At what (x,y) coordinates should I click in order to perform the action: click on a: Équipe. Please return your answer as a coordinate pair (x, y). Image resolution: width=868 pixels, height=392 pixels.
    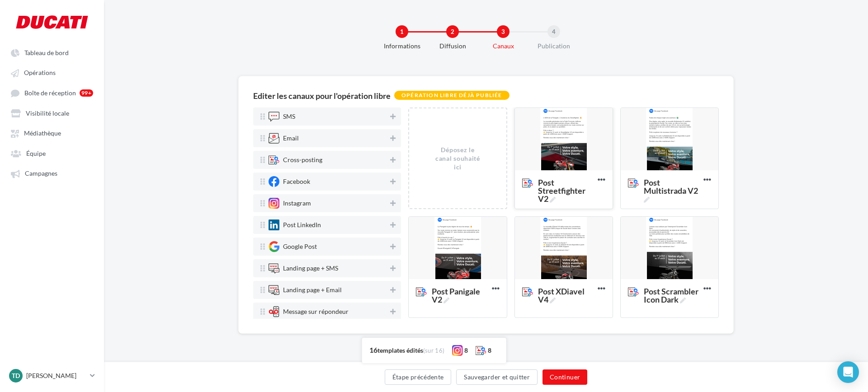
    Looking at the image, I should click on (52, 154).